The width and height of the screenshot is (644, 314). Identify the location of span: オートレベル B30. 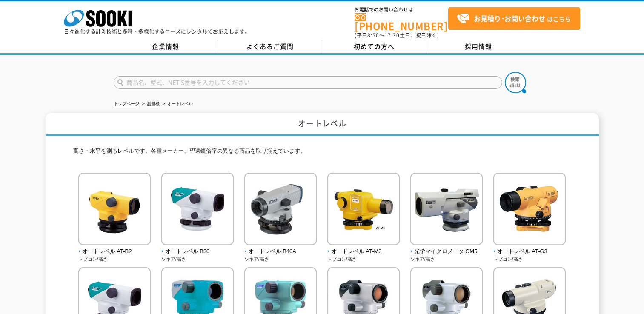
(198, 252).